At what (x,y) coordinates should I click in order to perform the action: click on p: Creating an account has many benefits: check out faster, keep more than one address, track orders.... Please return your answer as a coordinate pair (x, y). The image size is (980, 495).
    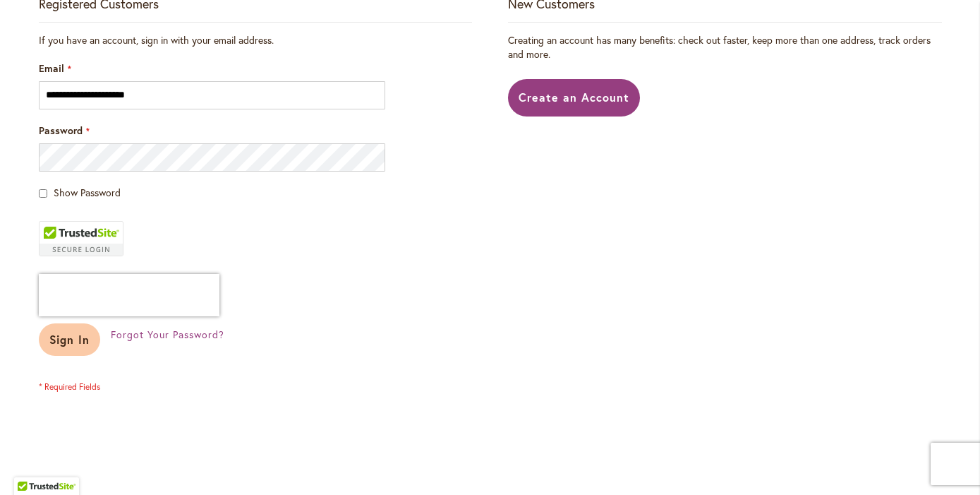
    Looking at the image, I should click on (724, 48).